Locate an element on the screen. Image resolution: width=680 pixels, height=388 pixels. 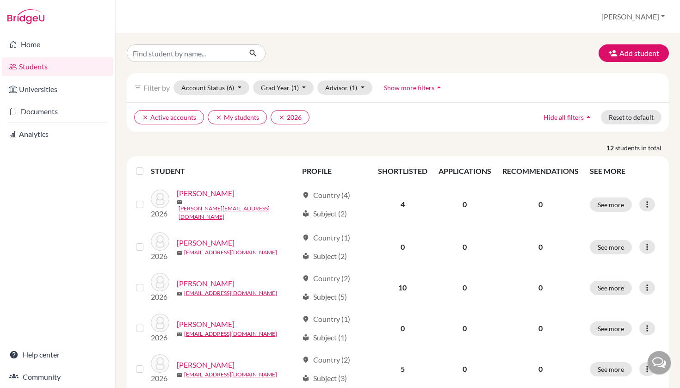
div: Subject (3) is located at coordinates (324, 379).